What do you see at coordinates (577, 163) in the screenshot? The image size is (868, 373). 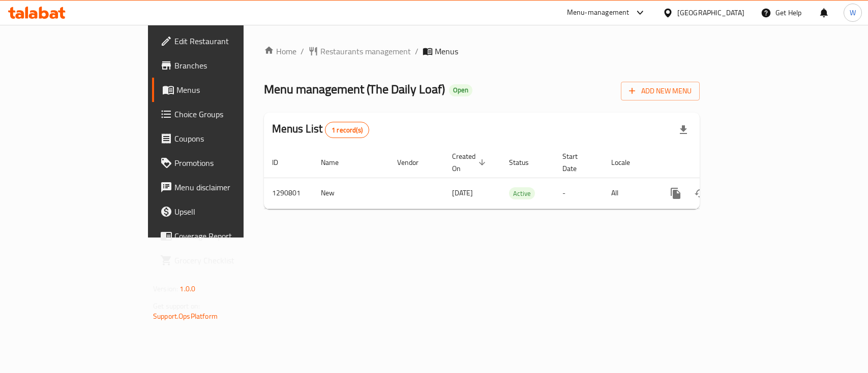 I see `span: Start Date` at bounding box center [577, 163].